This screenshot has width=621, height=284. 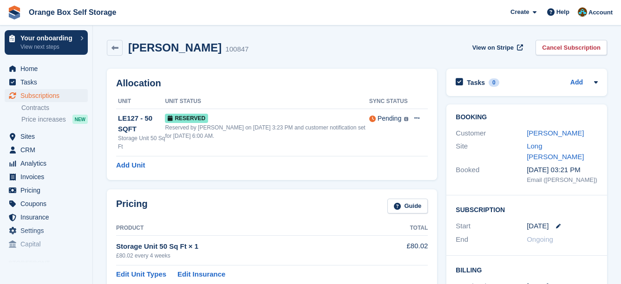 What do you see at coordinates (80, 119) in the screenshot?
I see `div: NEW` at bounding box center [80, 119].